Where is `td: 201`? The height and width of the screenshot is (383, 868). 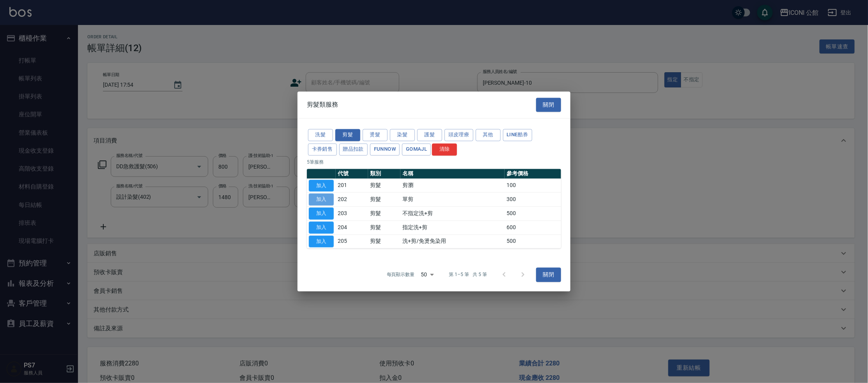
td: 201 is located at coordinates (351, 186).